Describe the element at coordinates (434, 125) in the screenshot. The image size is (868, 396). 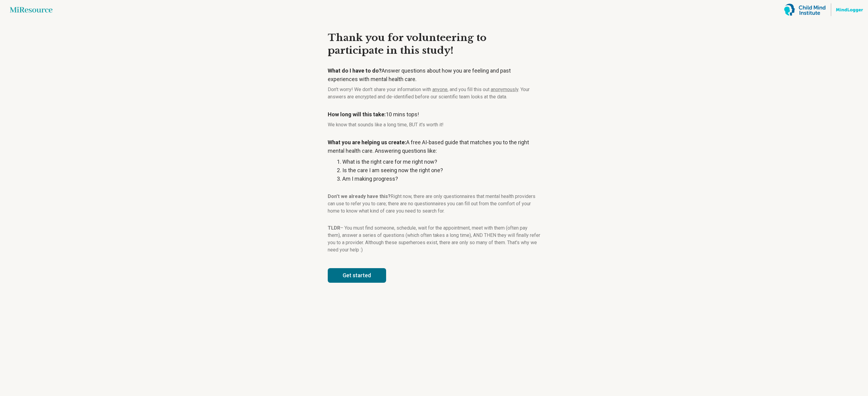
I see `p: We know that sounds like a long time, BUT it's worth it!` at that location.